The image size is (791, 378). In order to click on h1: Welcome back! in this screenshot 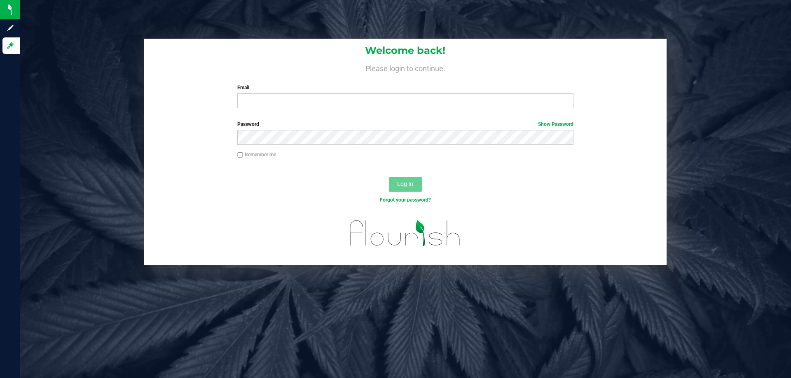, I will do `click(405, 51)`.